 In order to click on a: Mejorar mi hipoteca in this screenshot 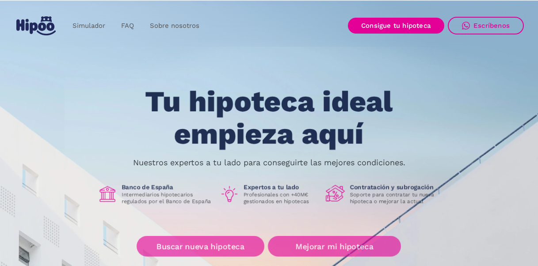, I will do `click(334, 246)`.